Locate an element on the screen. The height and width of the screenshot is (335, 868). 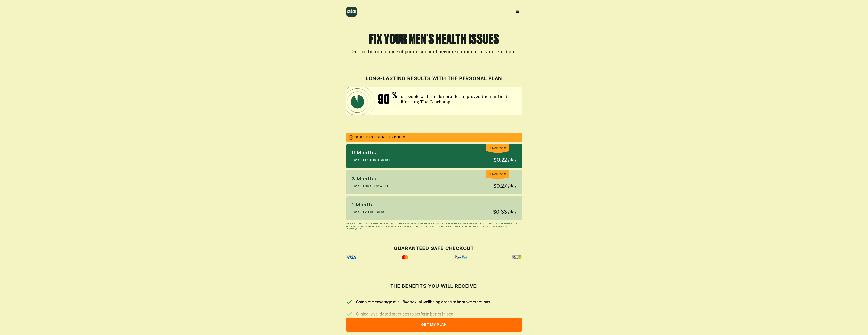
span: $9.99 is located at coordinates (380, 212).